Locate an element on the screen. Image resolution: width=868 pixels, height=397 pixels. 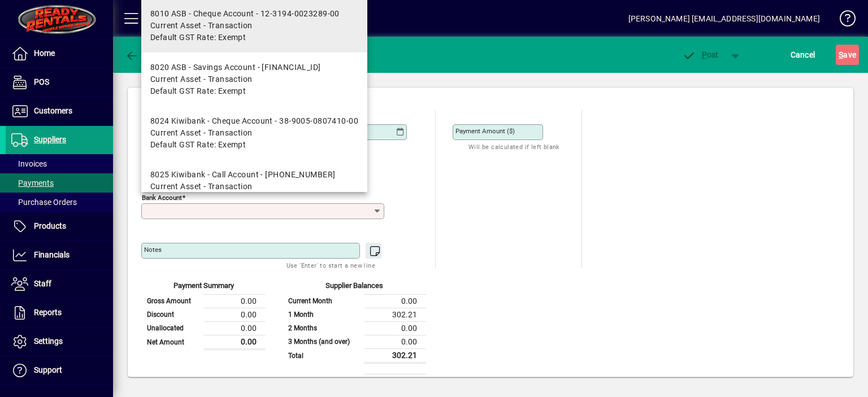
span: POS is located at coordinates (41, 82).